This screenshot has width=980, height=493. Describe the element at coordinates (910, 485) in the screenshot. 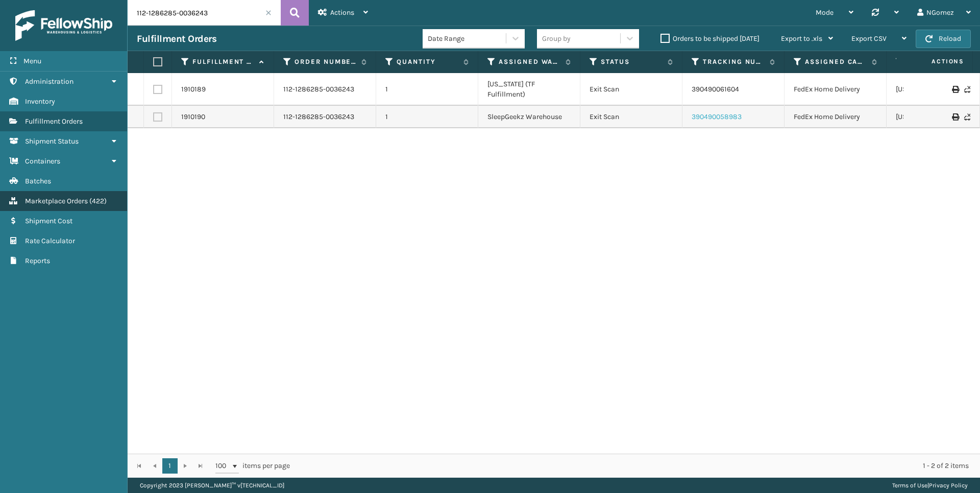

I see `a: Terms of Use` at that location.